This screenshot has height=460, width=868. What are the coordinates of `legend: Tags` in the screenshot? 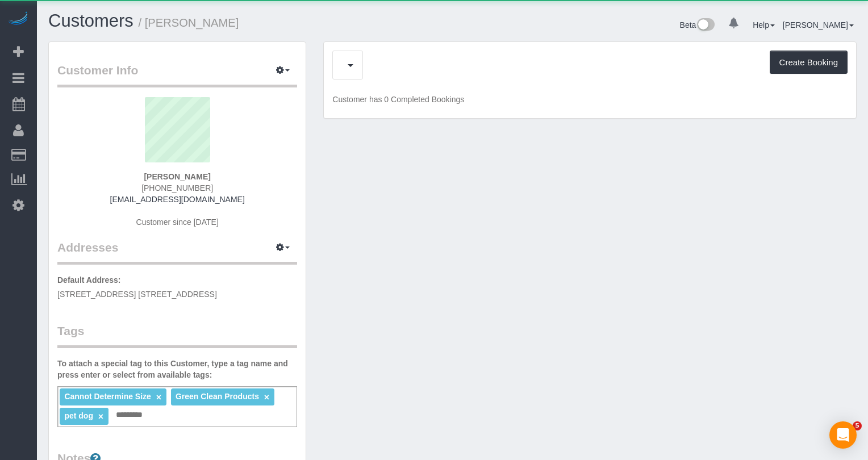 It's located at (177, 335).